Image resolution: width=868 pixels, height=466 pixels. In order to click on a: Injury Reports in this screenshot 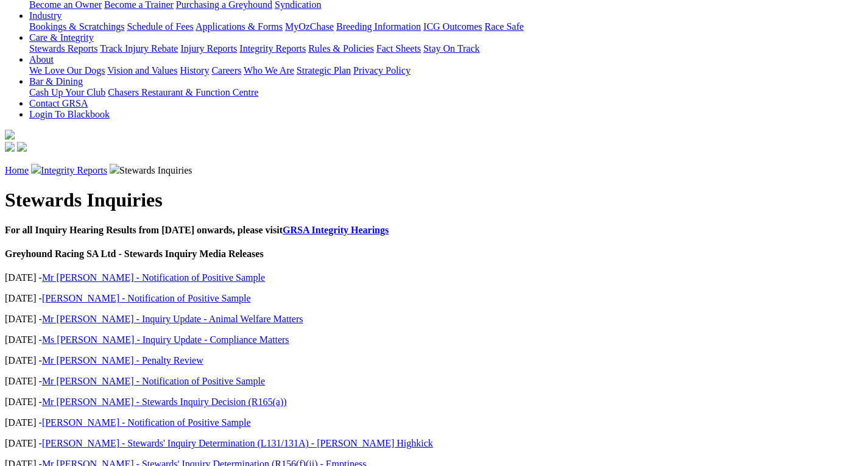, I will do `click(209, 48)`.